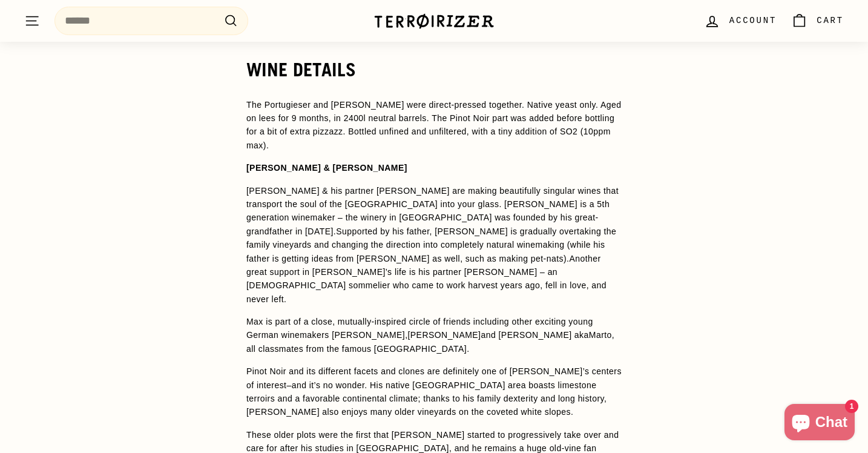  I want to click on a: Account, so click(740, 20).